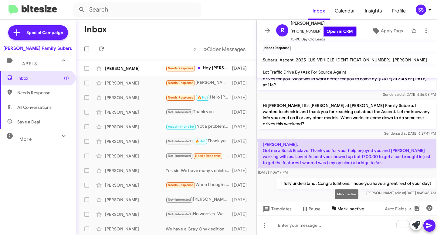 The image size is (437, 235). I want to click on span: All Conversations, so click(34, 107).